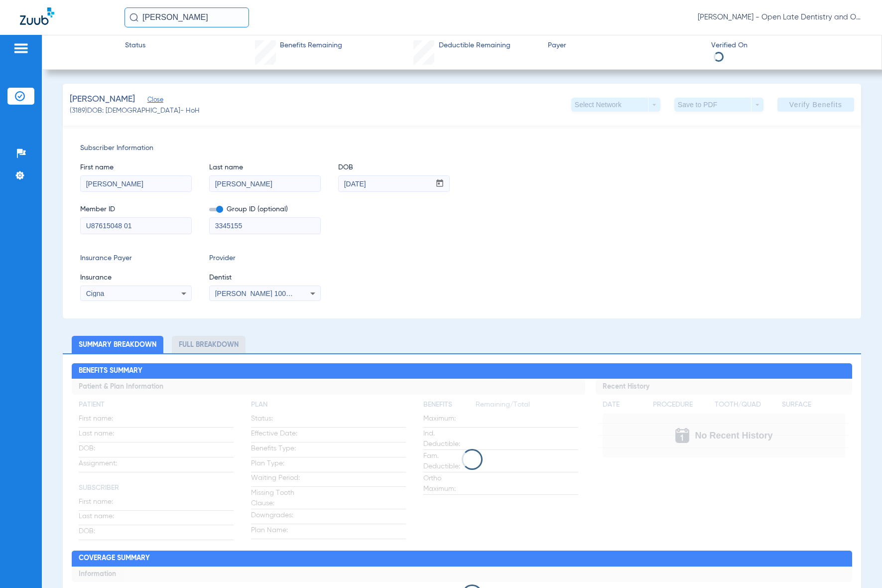 The image size is (882, 588). I want to click on span: Payer, so click(625, 45).